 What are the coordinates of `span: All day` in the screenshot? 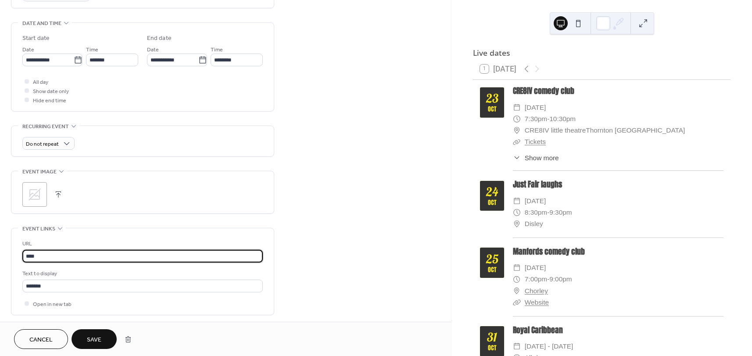 It's located at (40, 82).